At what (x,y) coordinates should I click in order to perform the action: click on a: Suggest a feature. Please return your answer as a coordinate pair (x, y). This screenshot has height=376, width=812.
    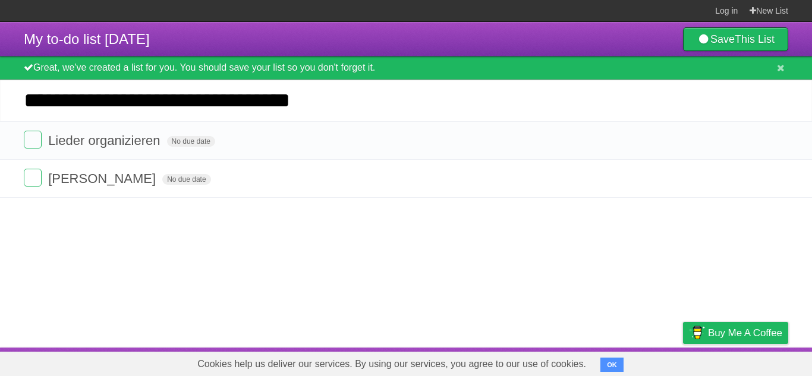
    Looking at the image, I should click on (751, 362).